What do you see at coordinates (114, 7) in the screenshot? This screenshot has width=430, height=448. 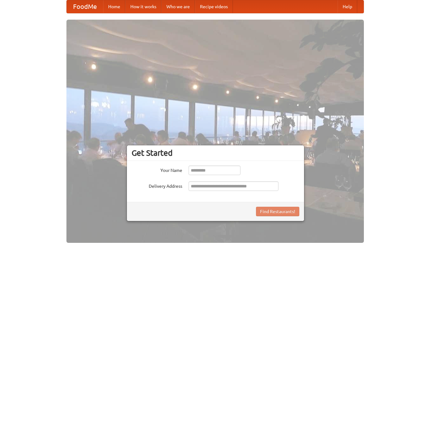 I see `a: Home` at bounding box center [114, 7].